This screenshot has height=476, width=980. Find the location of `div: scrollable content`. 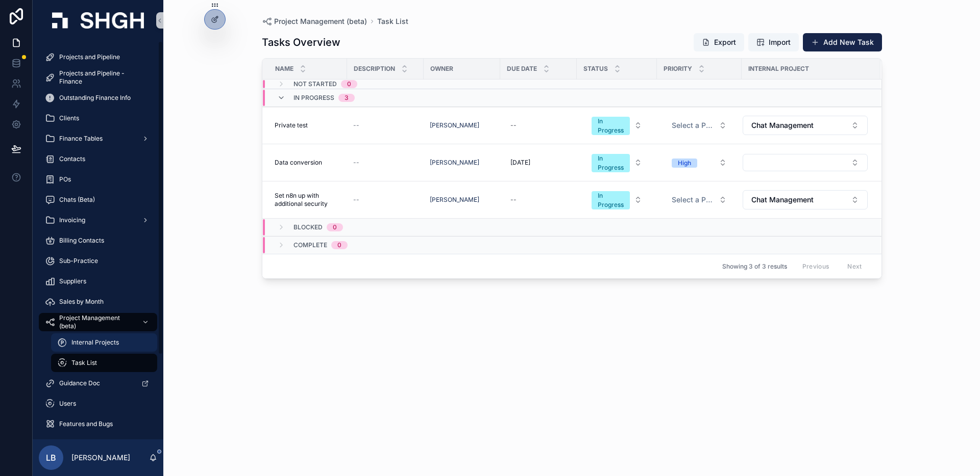

div: scrollable content is located at coordinates (98, 240).